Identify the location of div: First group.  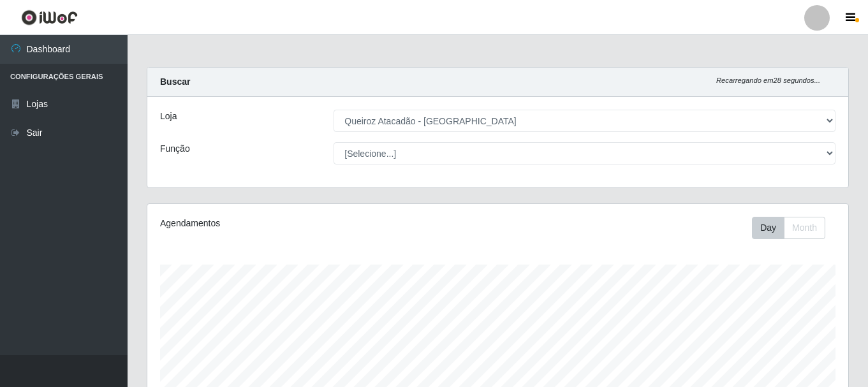
(788, 227).